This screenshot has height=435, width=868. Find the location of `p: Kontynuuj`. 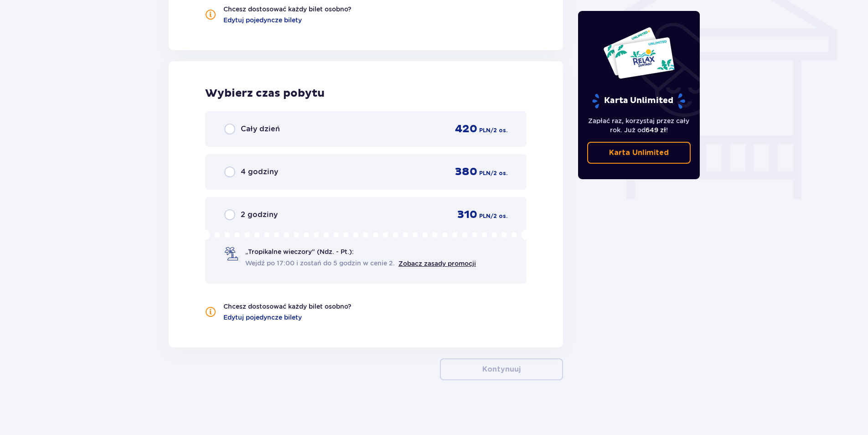

p: Kontynuuj is located at coordinates (501, 369).